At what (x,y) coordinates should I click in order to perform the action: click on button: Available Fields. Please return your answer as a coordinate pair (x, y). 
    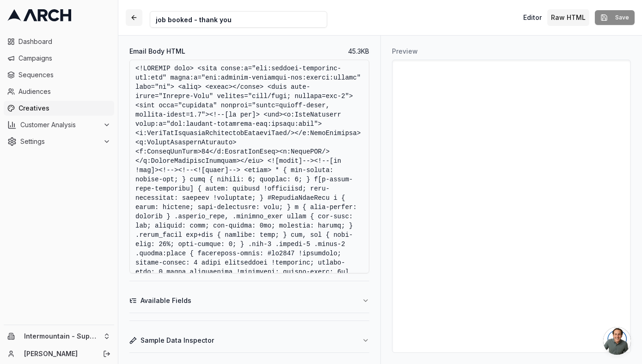
    Looking at the image, I should click on (249, 301).